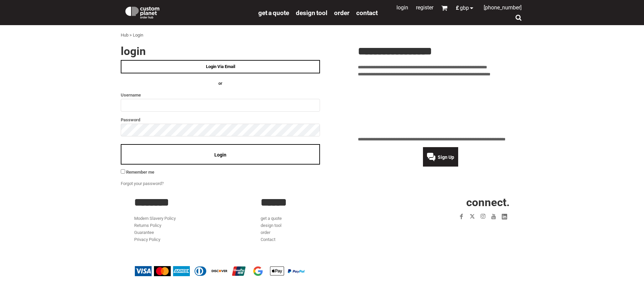  I want to click on span: Sign Up, so click(446, 157).